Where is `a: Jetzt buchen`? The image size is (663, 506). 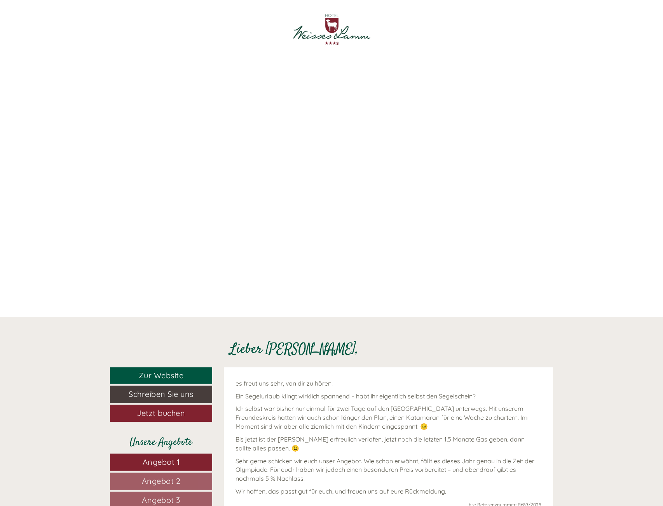
a: Jetzt buchen is located at coordinates (161, 414).